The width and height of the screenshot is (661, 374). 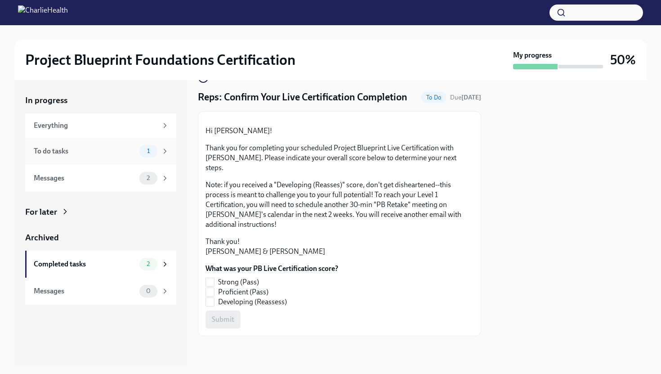 What do you see at coordinates (101, 238) in the screenshot?
I see `a: Archived` at bounding box center [101, 238].